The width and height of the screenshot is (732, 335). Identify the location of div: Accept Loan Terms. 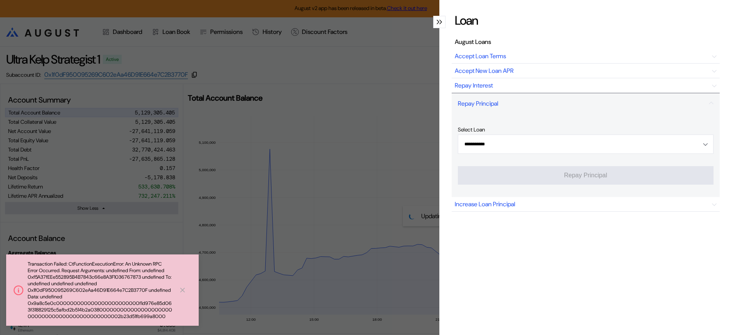
(480, 56).